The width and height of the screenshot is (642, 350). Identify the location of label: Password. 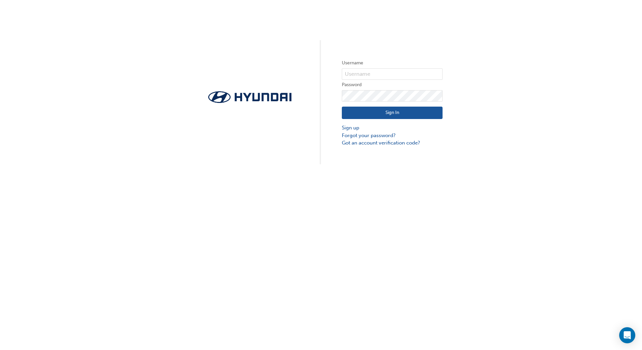
(392, 85).